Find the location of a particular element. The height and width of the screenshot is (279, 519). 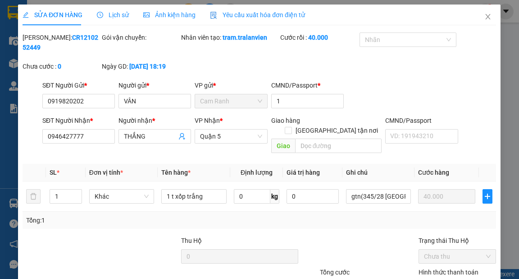

img: logo.jpg is located at coordinates (121, 22).